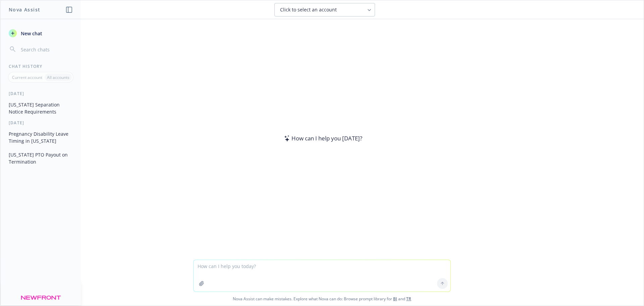  What do you see at coordinates (41, 33) in the screenshot?
I see `button: New chat` at bounding box center [41, 33].